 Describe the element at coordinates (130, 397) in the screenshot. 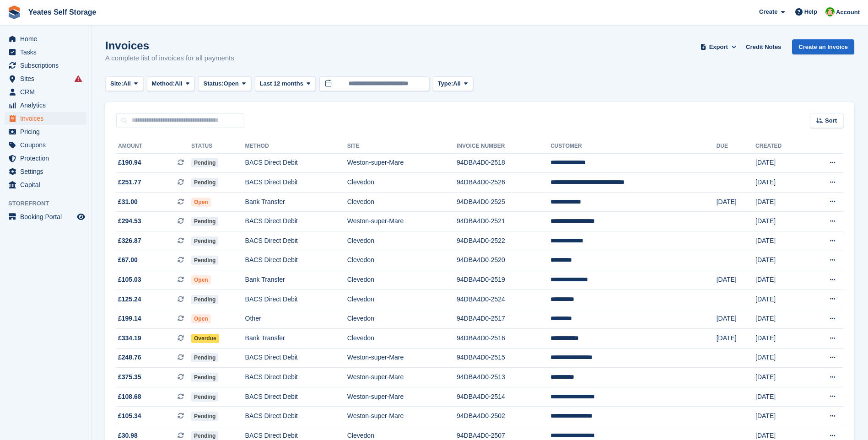

I see `span: £108.68` at that location.